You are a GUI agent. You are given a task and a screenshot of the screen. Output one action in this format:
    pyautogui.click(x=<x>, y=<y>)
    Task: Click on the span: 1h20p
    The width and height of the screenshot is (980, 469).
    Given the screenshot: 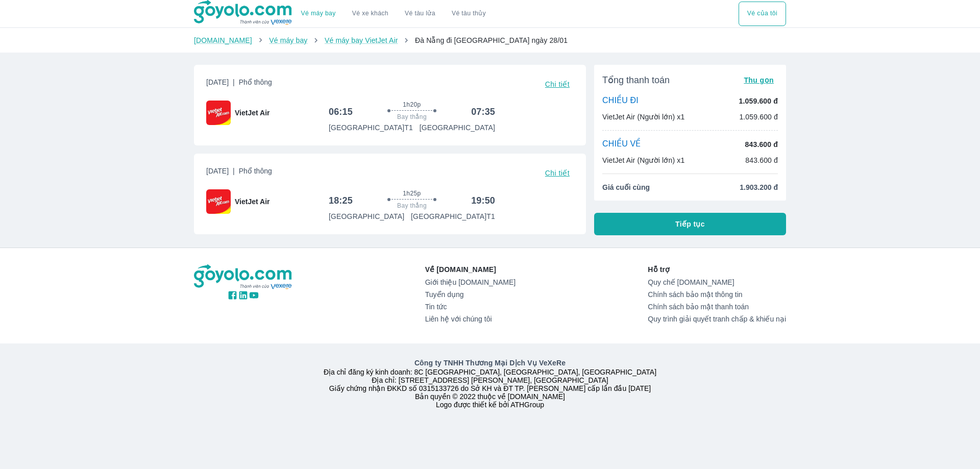 What is the action you would take?
    pyautogui.click(x=411, y=105)
    